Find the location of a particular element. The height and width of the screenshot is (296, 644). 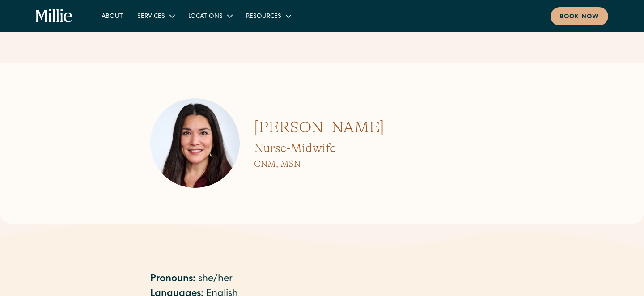

div: she/her is located at coordinates (215, 280).